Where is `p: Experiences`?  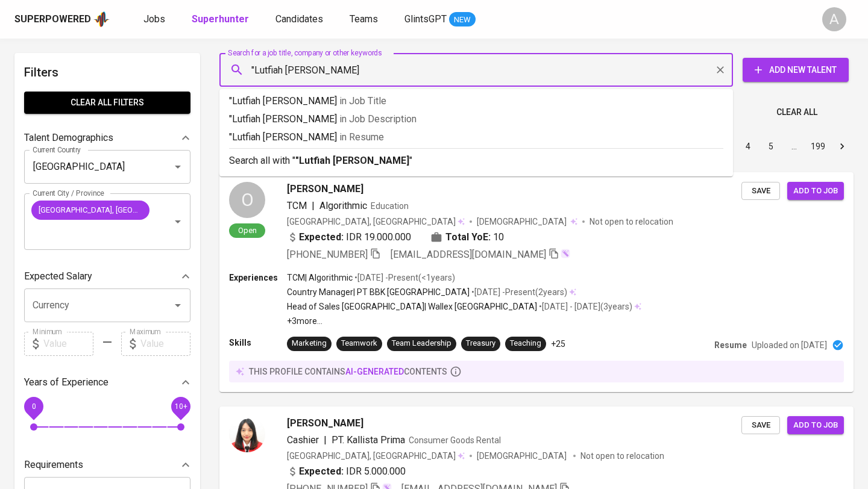 p: Experiences is located at coordinates (258, 278).